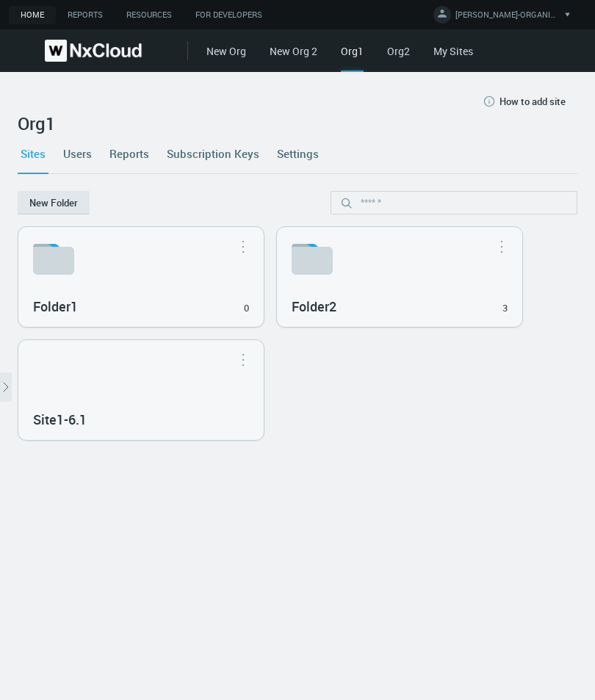  What do you see at coordinates (60, 419) in the screenshot?
I see `nx-search-highlight: Site1-6.1` at bounding box center [60, 419].